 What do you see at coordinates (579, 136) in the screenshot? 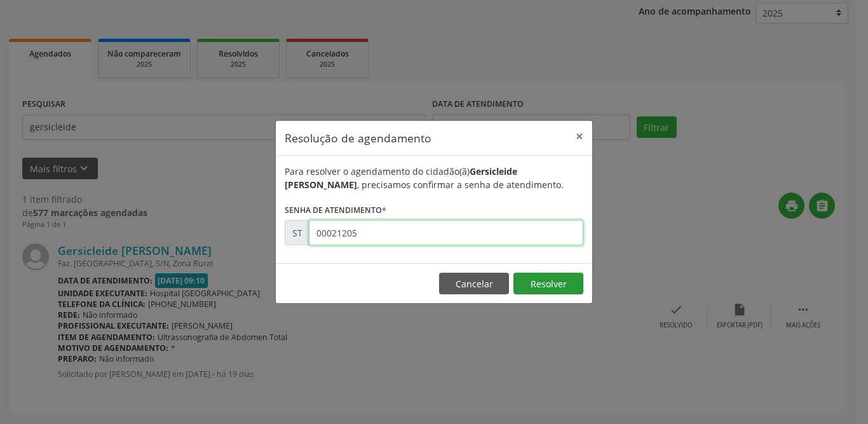
I see `button: Close` at bounding box center [579, 136].